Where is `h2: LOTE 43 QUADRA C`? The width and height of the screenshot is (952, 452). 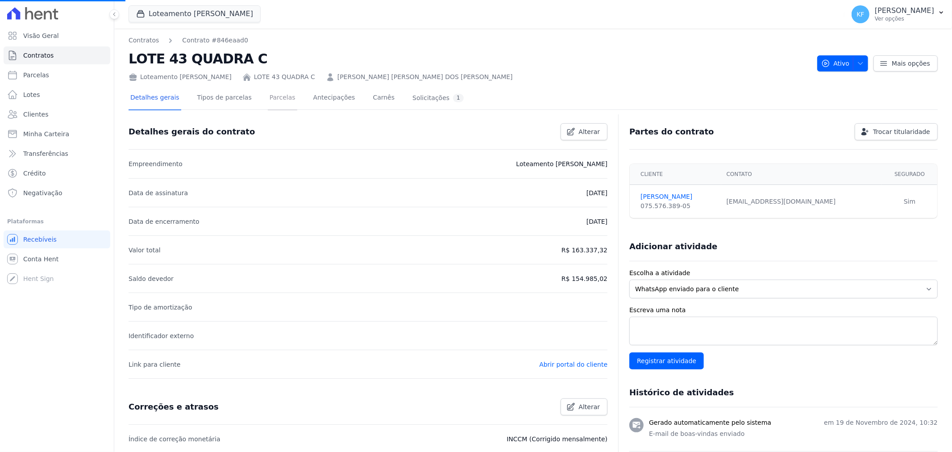
h2: LOTE 43 QUADRA C is located at coordinates (469, 58).